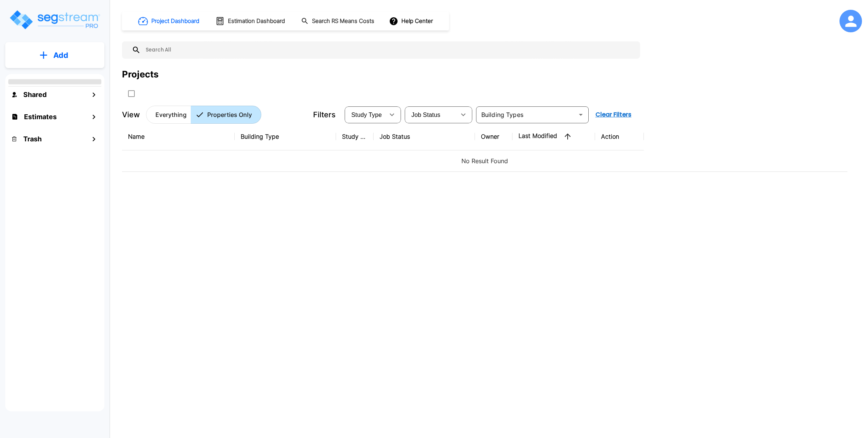 The height and width of the screenshot is (438, 868). I want to click on span: Job Status, so click(426, 114).